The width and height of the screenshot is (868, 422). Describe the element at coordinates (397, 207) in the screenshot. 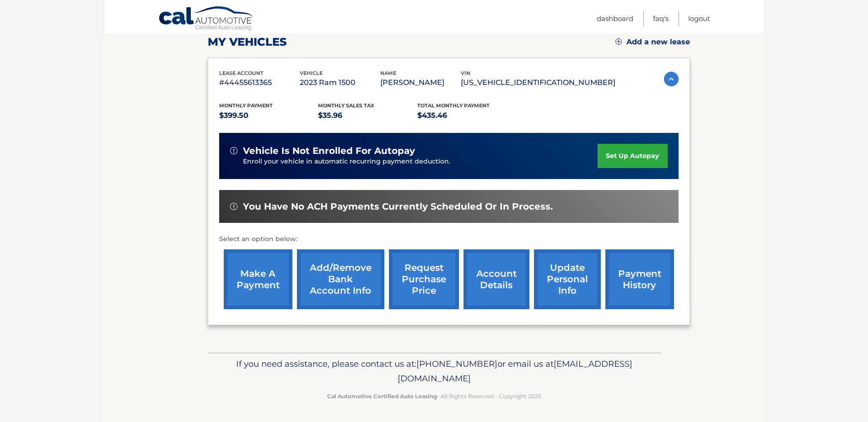

I see `span: You have no ACH payments currently scheduled or in process.` at that location.